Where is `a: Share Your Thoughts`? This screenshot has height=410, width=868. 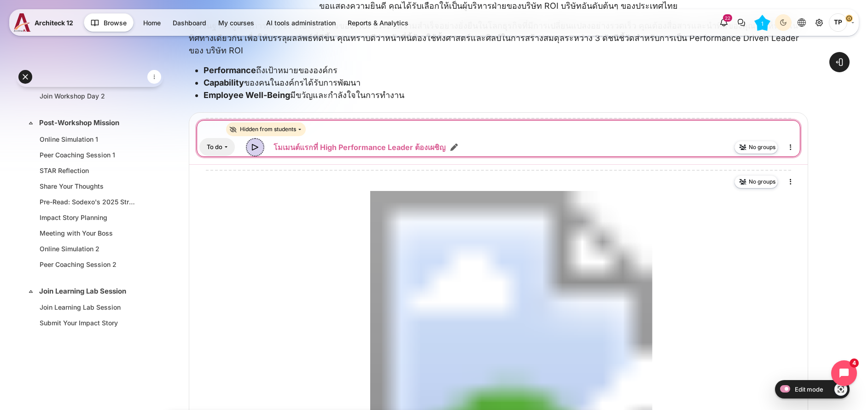 a: Share Your Thoughts is located at coordinates (88, 186).